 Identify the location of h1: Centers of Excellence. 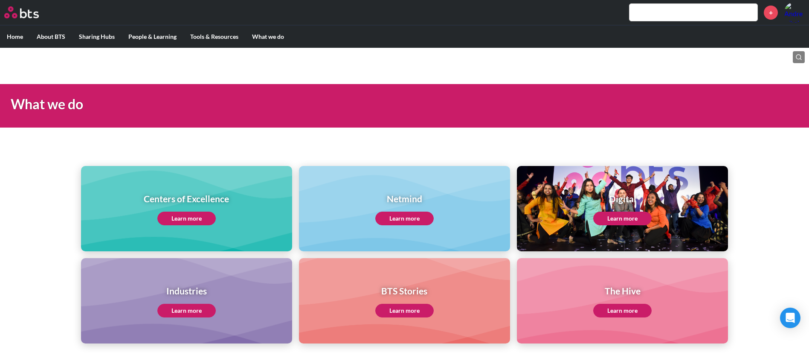
(186, 198).